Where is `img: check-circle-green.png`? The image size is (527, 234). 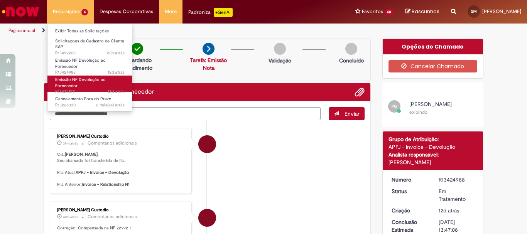 img: check-circle-green.png is located at coordinates (137, 49).